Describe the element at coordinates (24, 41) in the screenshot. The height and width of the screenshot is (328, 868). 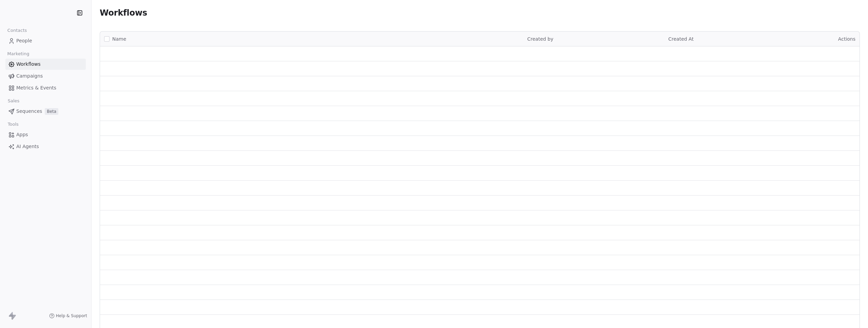
I see `span: People` at that location.